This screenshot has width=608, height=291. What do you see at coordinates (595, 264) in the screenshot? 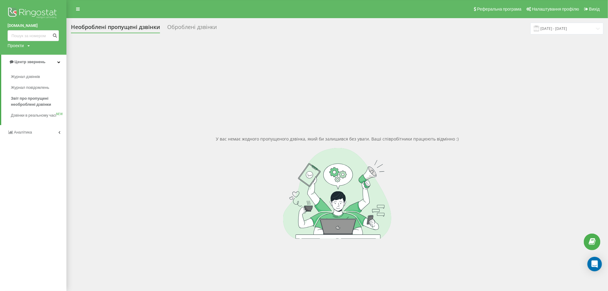
I see `div: Open Intercom Messenger` at bounding box center [595, 264].